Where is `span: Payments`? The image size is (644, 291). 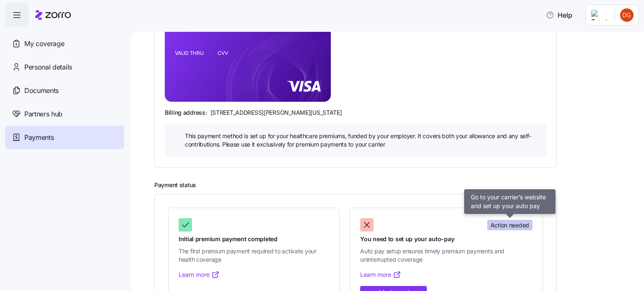 span: Payments is located at coordinates (39, 137).